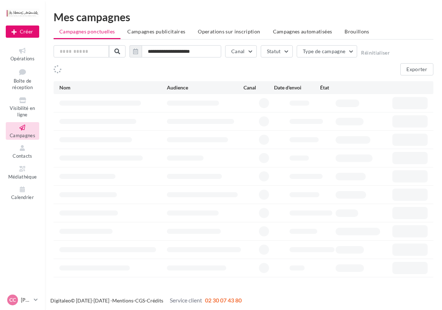 This screenshot has width=442, height=310. Describe the element at coordinates (22, 172) in the screenshot. I see `a: Médiathèque` at that location.